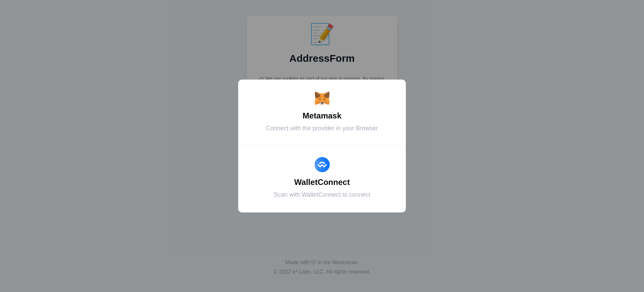 The width and height of the screenshot is (644, 292). I want to click on div: WalletConnect, so click(322, 182).